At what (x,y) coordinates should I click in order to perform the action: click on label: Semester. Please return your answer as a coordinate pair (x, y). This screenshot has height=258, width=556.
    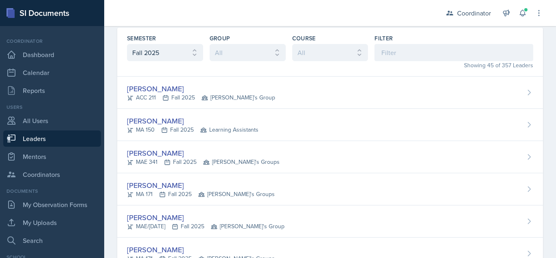
    Looking at the image, I should click on (142, 38).